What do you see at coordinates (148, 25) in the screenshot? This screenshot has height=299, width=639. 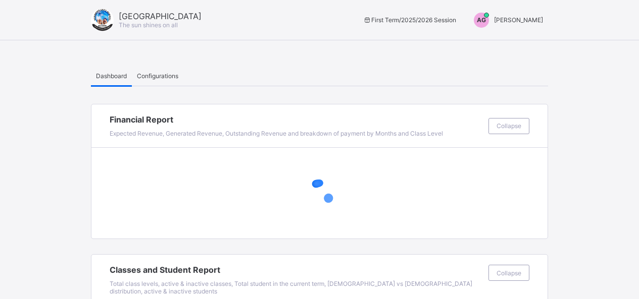 I see `span: The sun shines on all` at bounding box center [148, 25].